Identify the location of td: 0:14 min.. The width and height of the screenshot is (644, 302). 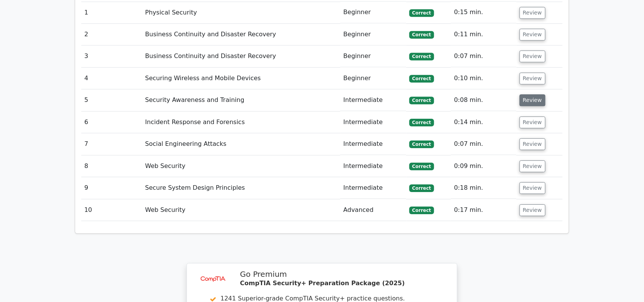
(483, 122).